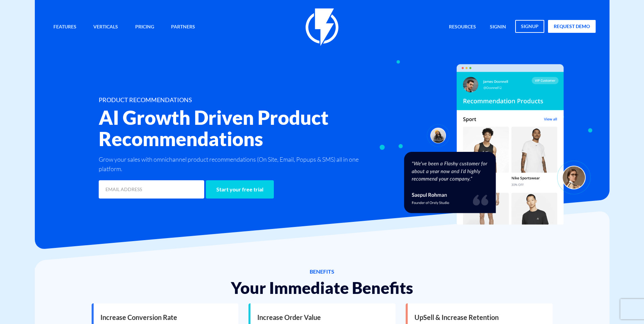  Describe the element at coordinates (463, 27) in the screenshot. I see `a: Resources` at that location.